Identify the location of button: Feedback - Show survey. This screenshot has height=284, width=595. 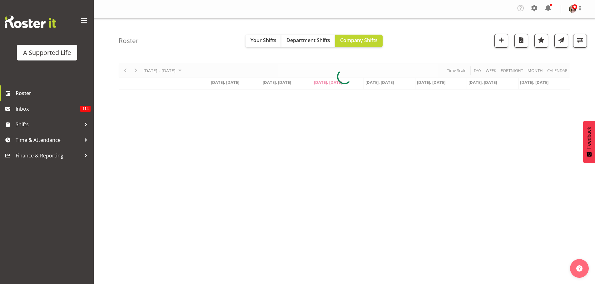
(589, 142).